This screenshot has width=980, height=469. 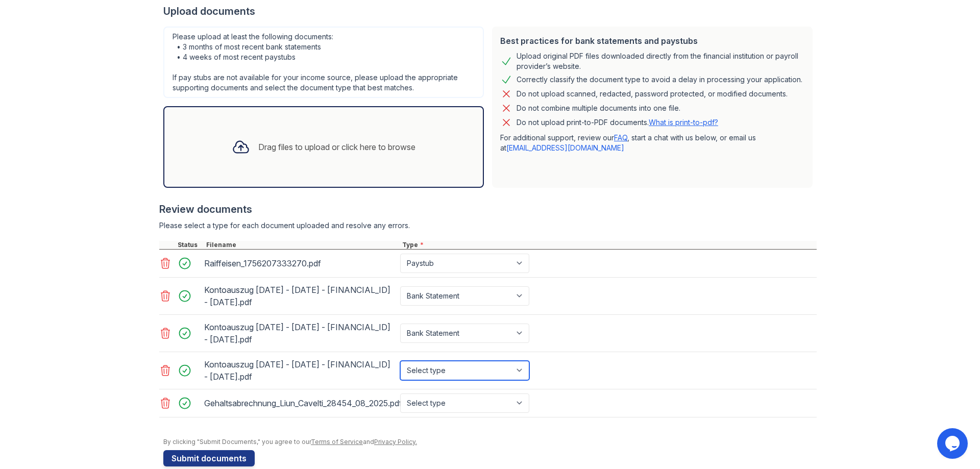 I want to click on a: FAQ, so click(x=620, y=137).